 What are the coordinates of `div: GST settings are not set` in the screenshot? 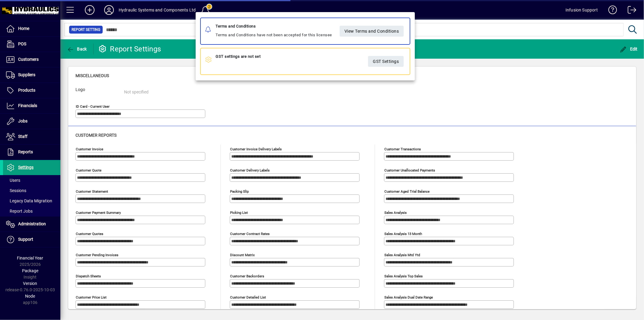 It's located at (238, 57).